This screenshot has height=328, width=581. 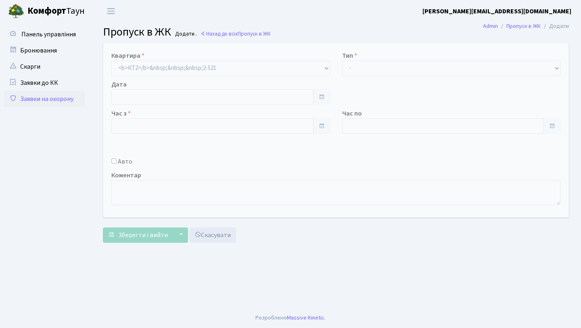 I want to click on span: Таун, so click(x=56, y=11).